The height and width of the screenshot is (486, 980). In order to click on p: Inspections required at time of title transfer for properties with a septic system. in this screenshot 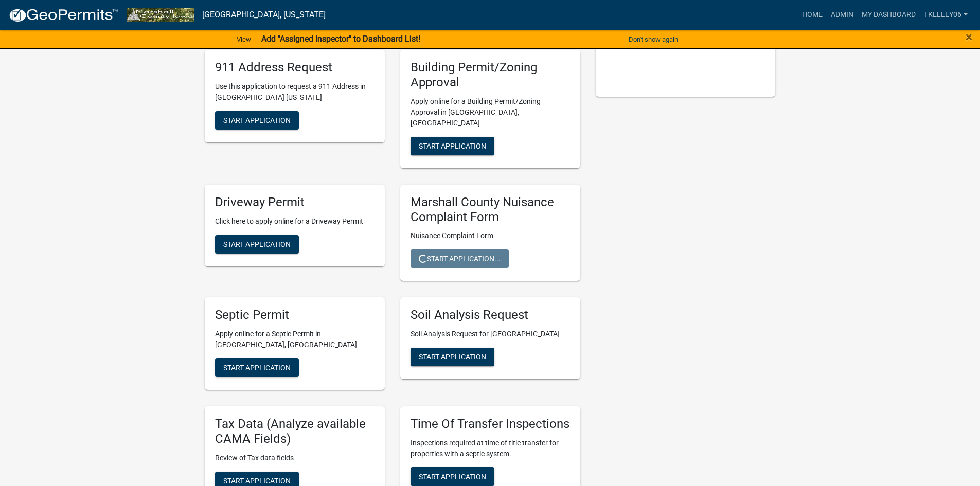, I will do `click(490, 449)`.